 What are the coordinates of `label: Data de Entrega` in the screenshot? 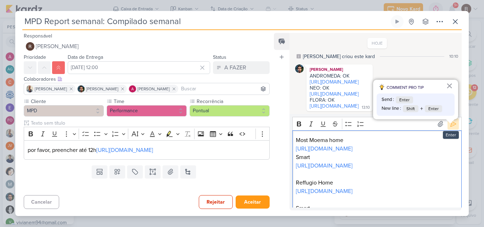 It's located at (85, 57).